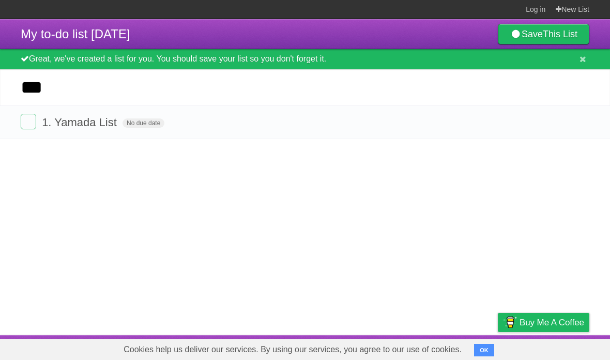 This screenshot has width=610, height=360. I want to click on a: Suggest a feature, so click(556, 347).